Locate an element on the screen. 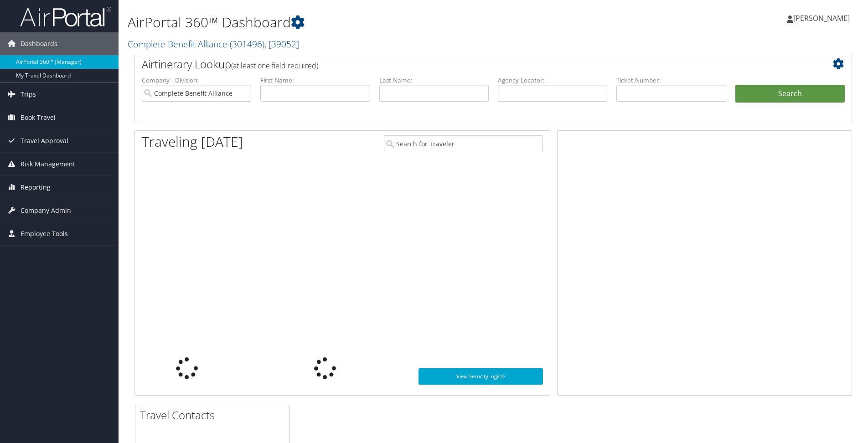 The height and width of the screenshot is (443, 868). label: Company - Division: is located at coordinates (197, 81).